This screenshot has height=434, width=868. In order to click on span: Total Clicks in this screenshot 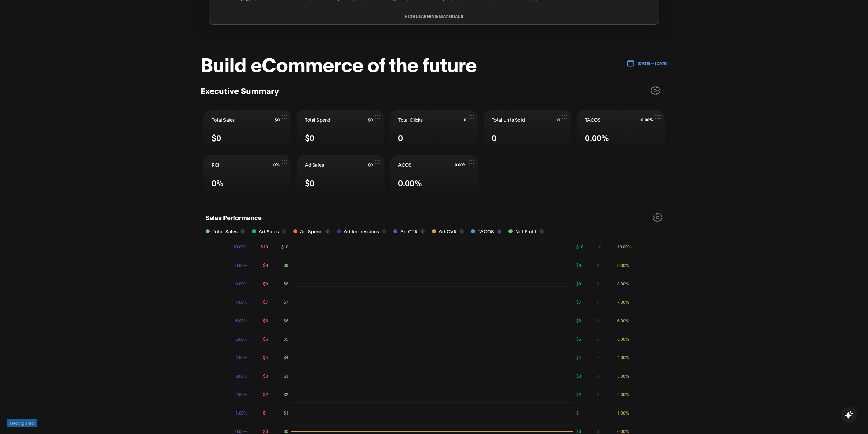, I will do `click(410, 119)`.